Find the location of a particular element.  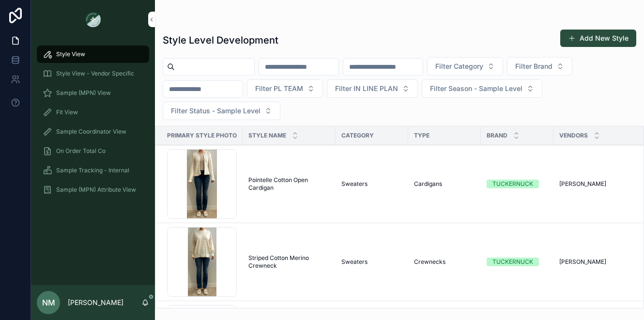

img: App logo is located at coordinates (93, 19).